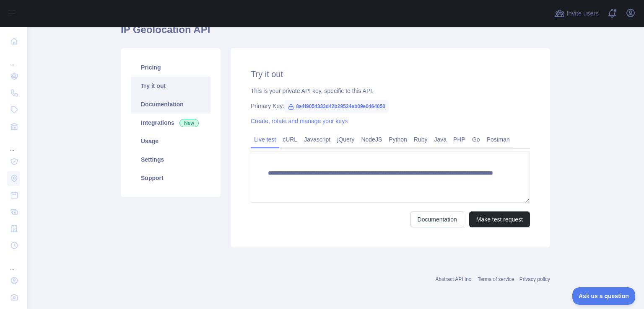 This screenshot has width=644, height=309. I want to click on a: cURL, so click(289, 139).